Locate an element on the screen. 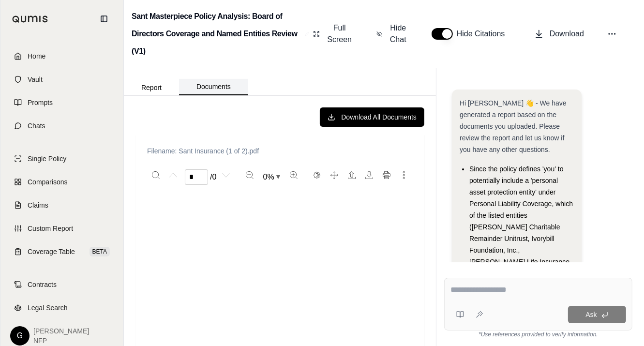  span: Coverage Table is located at coordinates (51, 252).